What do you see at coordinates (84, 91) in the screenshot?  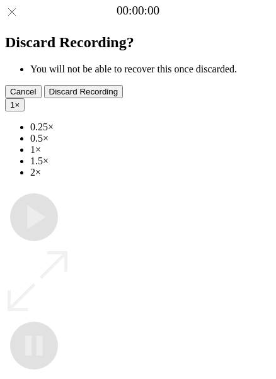 I see `button: Discard Recording` at bounding box center [84, 91].